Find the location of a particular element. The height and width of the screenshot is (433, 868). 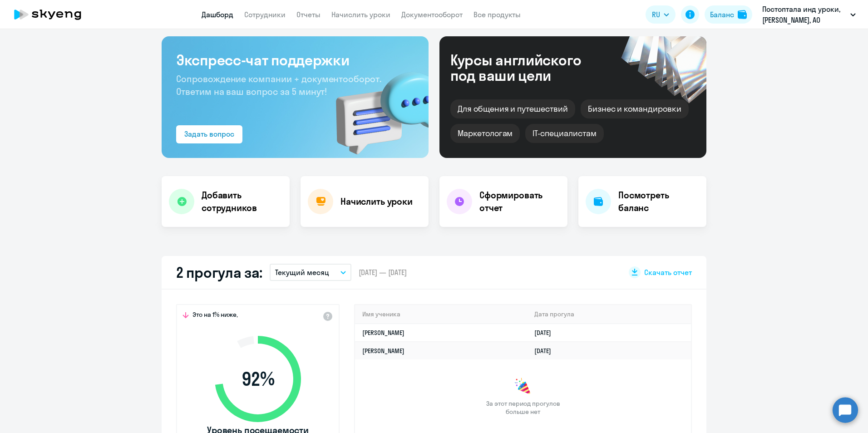

p: Текущий месяц is located at coordinates (302, 272).